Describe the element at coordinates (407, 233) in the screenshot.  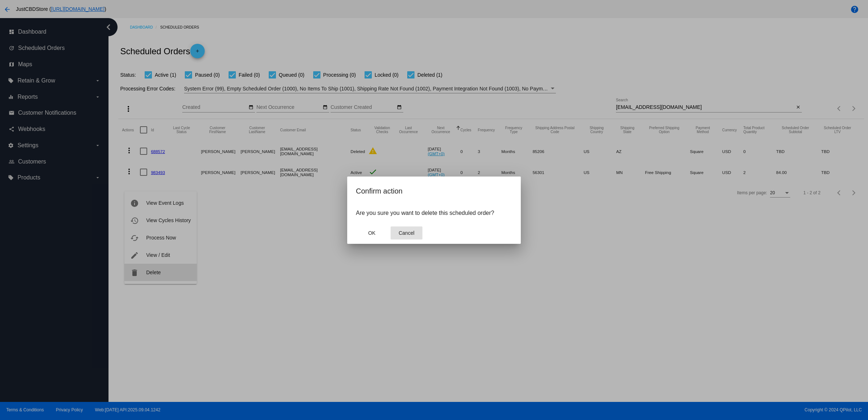
I see `span: Cancel` at that location.